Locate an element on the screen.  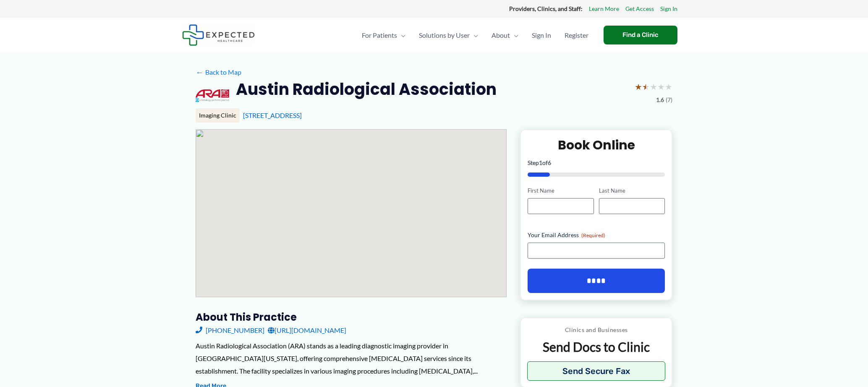
a: Find a Clinic is located at coordinates (640, 35).